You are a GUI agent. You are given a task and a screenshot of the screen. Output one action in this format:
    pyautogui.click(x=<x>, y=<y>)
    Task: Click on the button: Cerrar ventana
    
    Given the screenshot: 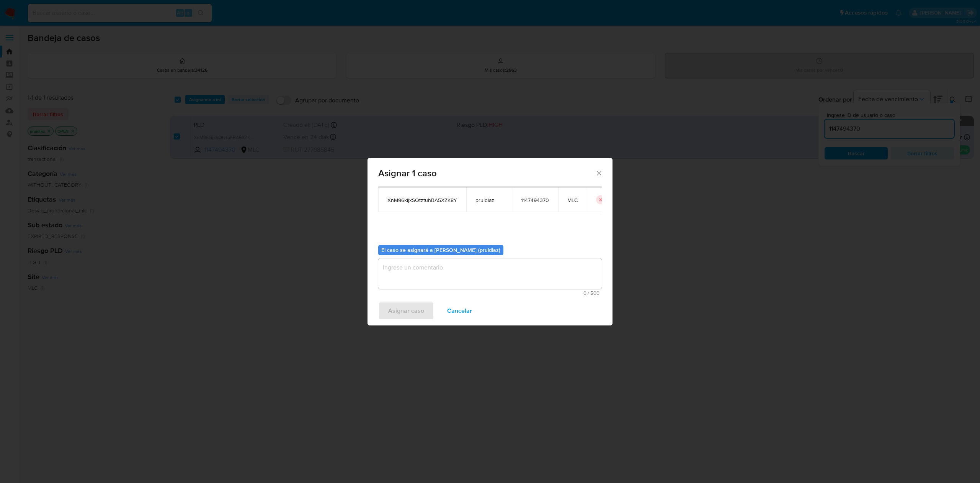 What is the action you would take?
    pyautogui.click(x=599, y=173)
    